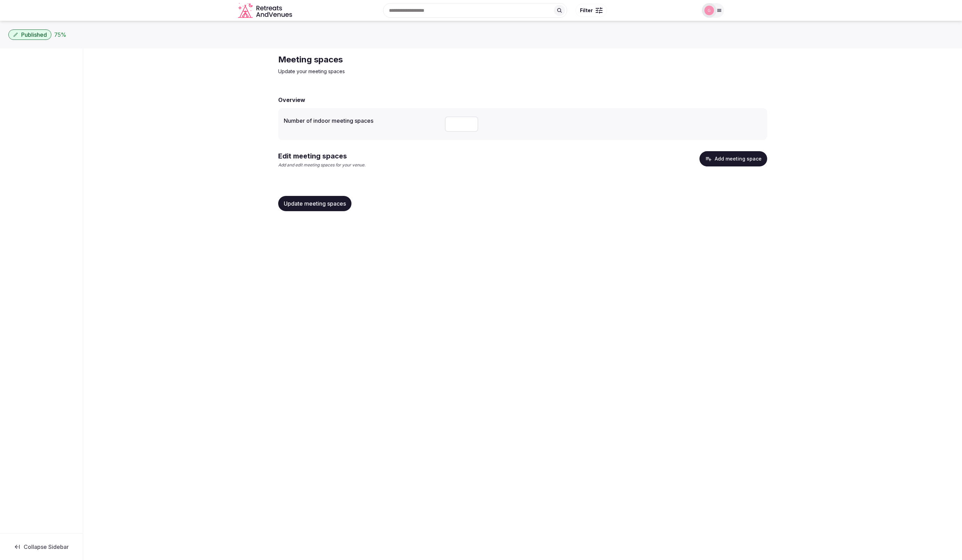  I want to click on span: Update meeting spaces, so click(314, 204).